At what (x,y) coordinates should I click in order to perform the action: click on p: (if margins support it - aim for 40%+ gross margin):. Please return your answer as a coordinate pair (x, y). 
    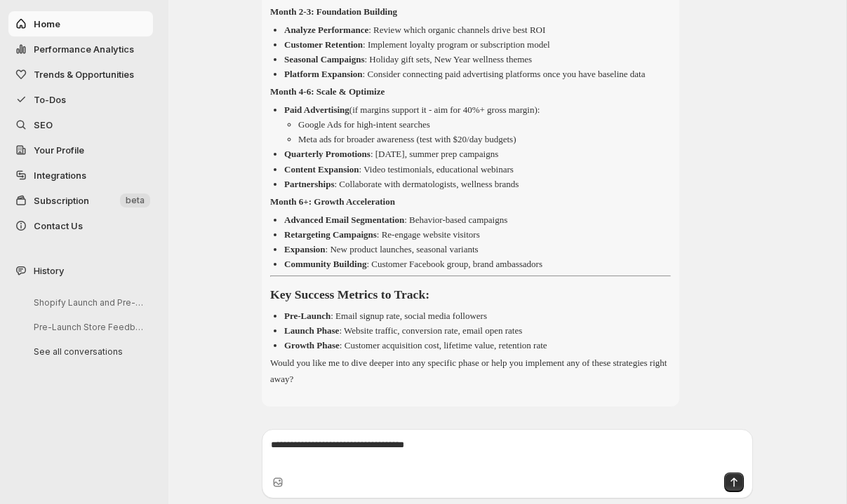
    Looking at the image, I should click on (412, 110).